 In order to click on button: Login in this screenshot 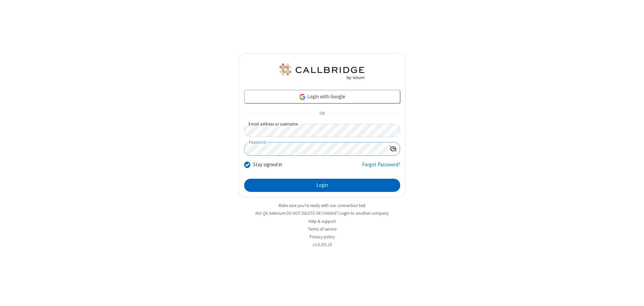, I will do `click(322, 186)`.